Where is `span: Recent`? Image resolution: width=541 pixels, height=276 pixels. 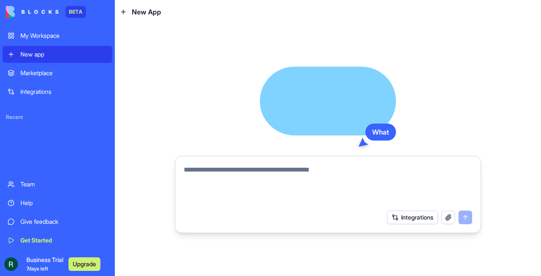
span: Recent is located at coordinates (57, 117).